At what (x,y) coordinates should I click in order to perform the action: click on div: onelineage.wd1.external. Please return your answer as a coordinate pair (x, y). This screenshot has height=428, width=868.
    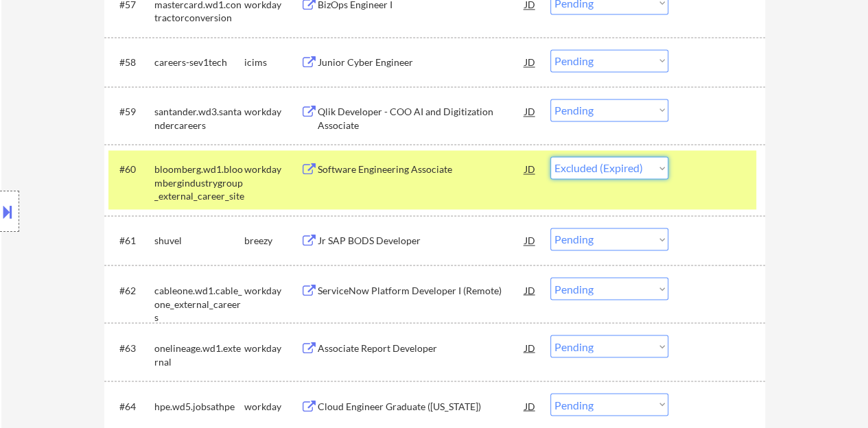
    Looking at the image, I should click on (200, 354).